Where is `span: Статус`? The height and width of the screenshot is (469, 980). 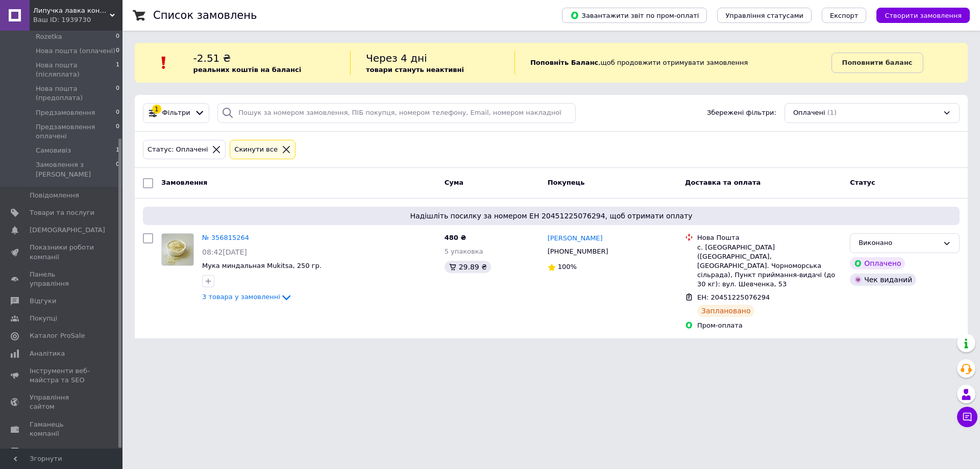
span: Статус is located at coordinates (863, 182).